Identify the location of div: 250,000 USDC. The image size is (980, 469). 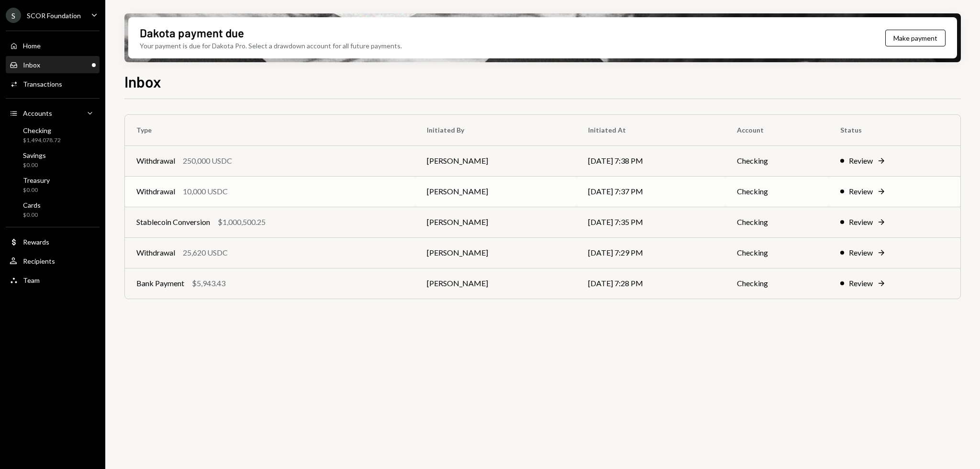
(207, 161).